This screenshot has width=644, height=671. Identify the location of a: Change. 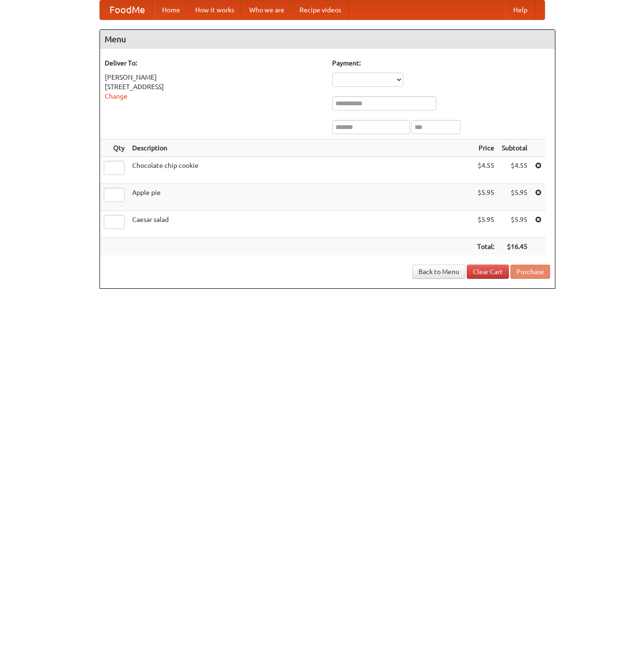
(116, 96).